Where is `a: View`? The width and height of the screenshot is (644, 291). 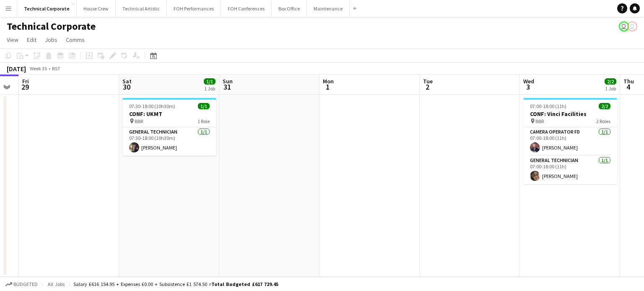 a: View is located at coordinates (13, 40).